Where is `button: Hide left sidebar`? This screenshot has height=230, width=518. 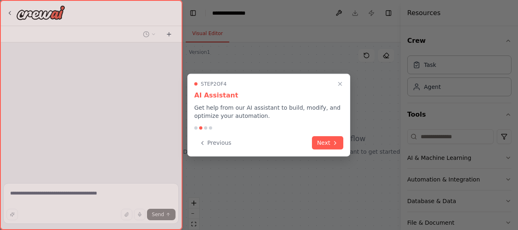
button: Hide left sidebar is located at coordinates (193, 13).